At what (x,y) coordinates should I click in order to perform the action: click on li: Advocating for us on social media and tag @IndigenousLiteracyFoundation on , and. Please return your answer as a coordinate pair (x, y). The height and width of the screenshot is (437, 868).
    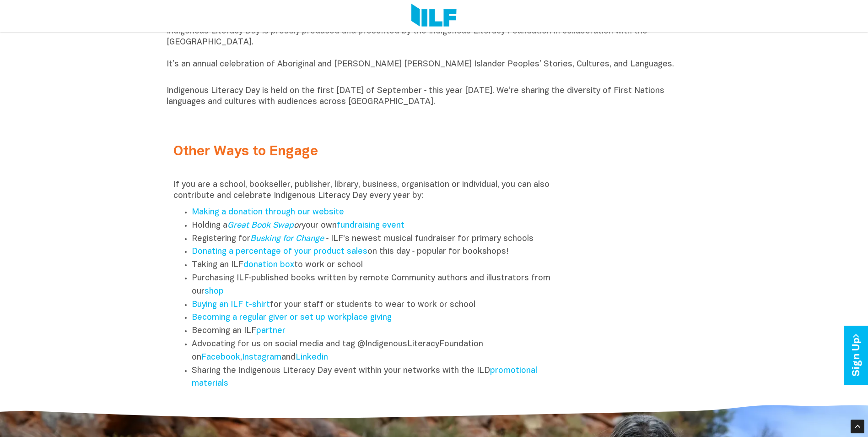
    Looking at the image, I should click on (376, 351).